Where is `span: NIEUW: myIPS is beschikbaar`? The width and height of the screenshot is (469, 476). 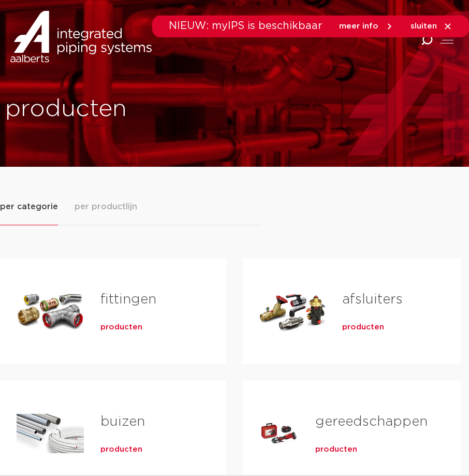 span: NIEUW: myIPS is beschikbaar is located at coordinates (246, 26).